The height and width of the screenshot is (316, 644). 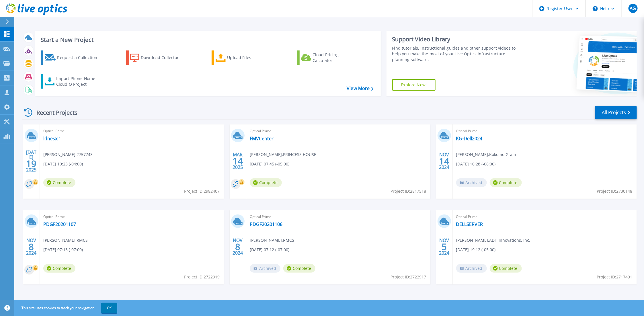 I want to click on div: Support Video Library, so click(x=456, y=40).